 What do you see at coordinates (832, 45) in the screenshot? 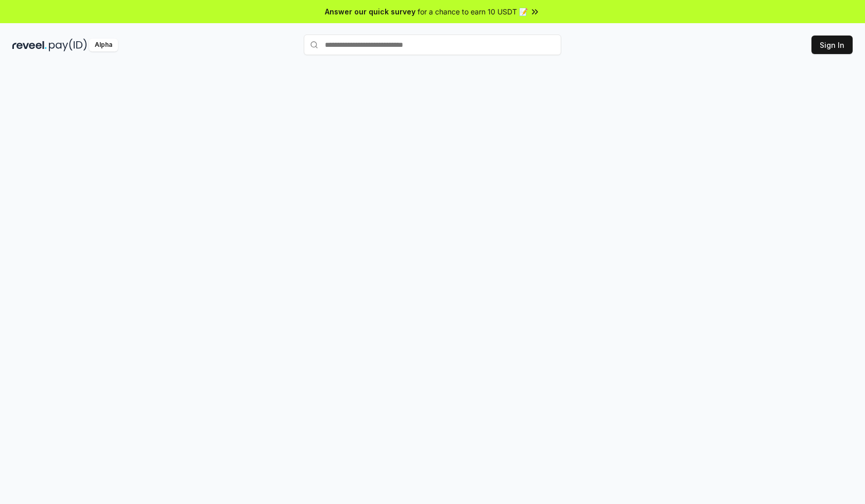
I see `button: Sign In` at bounding box center [832, 45].